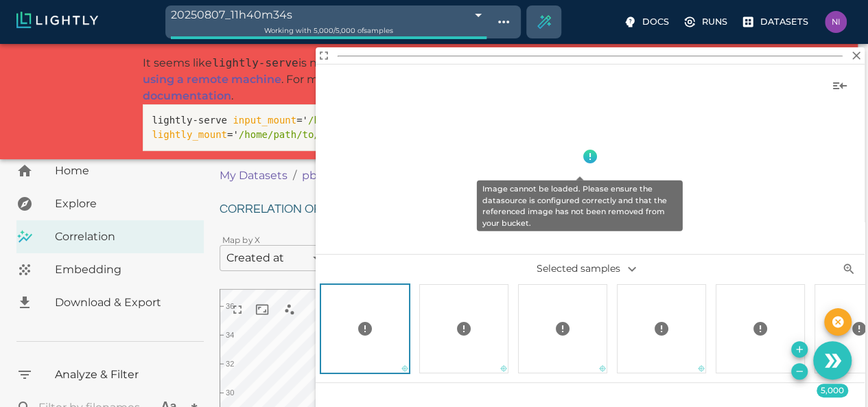  What do you see at coordinates (799, 350) in the screenshot?
I see `button: Add the selected 5,000 samples to in-place to the tag 20250807_11h40m34s` at bounding box center [799, 350].